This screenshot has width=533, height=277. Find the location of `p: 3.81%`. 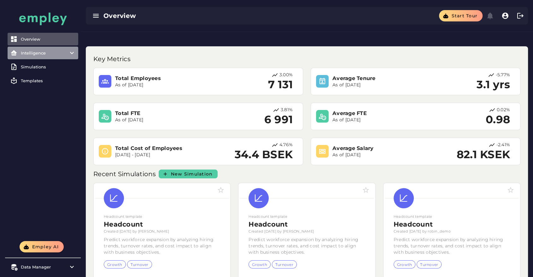

p: 3.81% is located at coordinates (287, 110).